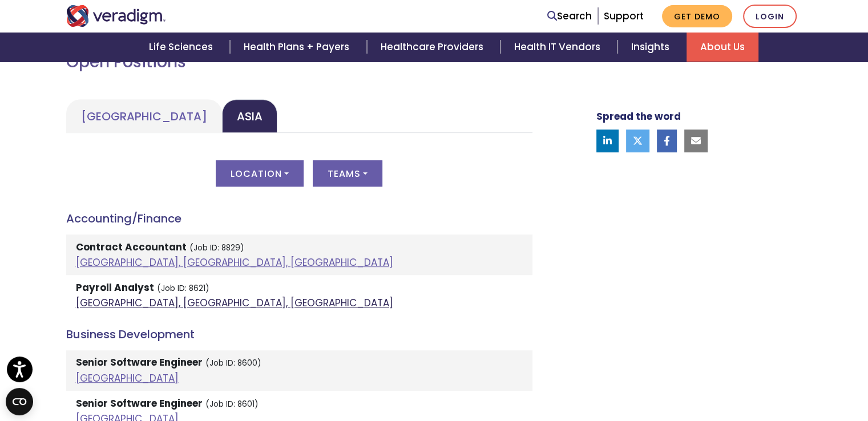  I want to click on button: Location, so click(259, 174).